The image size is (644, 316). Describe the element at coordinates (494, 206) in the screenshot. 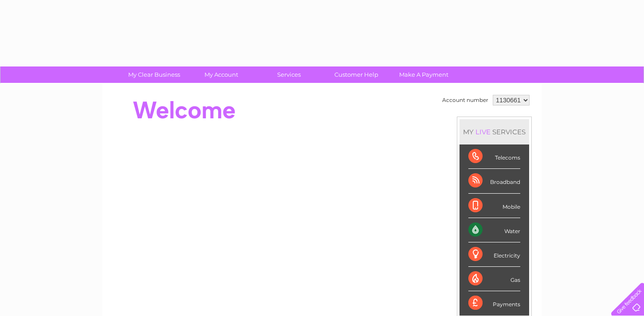

I see `div: Mobile` at that location.